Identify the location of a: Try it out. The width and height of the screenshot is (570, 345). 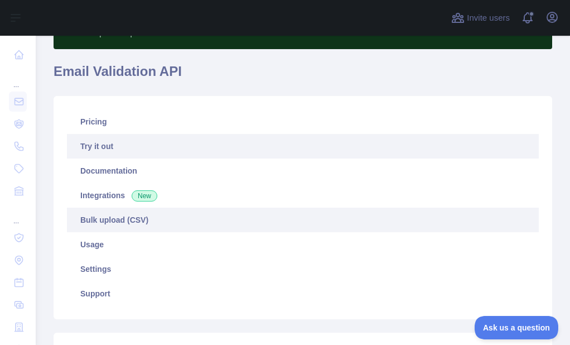
(303, 146).